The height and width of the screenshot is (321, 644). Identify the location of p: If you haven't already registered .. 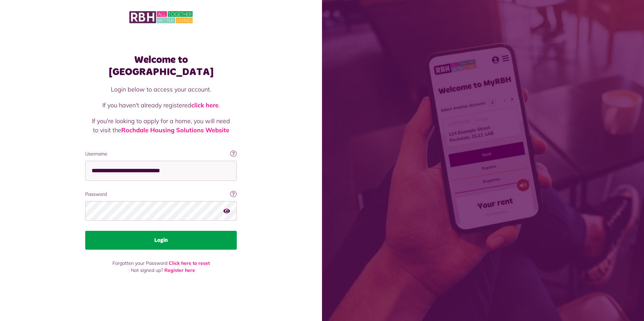
(161, 105).